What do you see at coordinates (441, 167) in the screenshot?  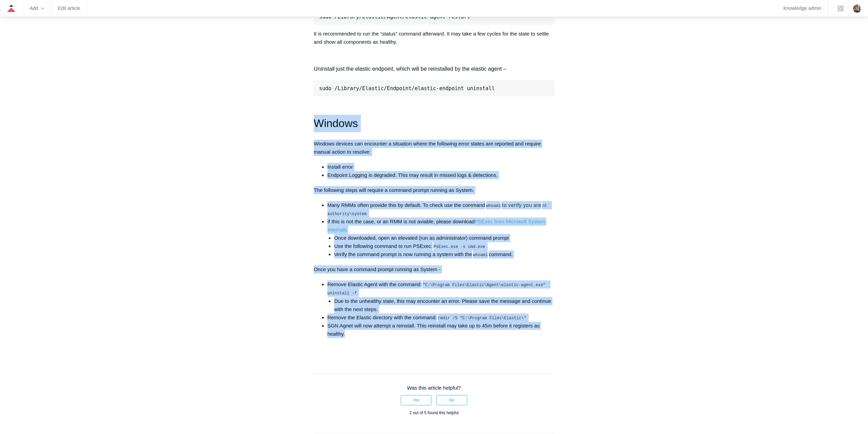 I see `li: Install error` at bounding box center [441, 167].